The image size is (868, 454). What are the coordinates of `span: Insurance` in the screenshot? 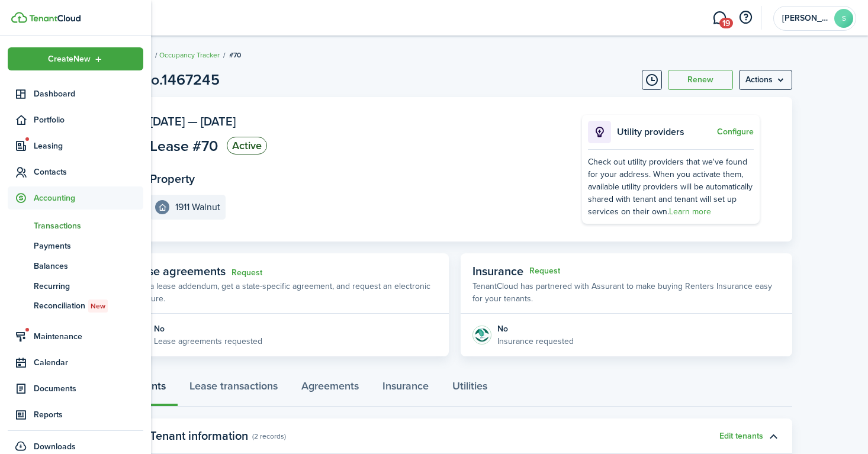 It's located at (498, 271).